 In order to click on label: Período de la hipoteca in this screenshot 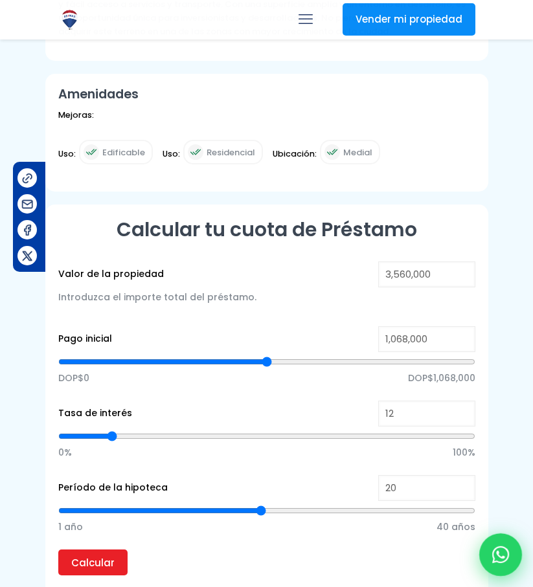, I will do `click(113, 488)`.